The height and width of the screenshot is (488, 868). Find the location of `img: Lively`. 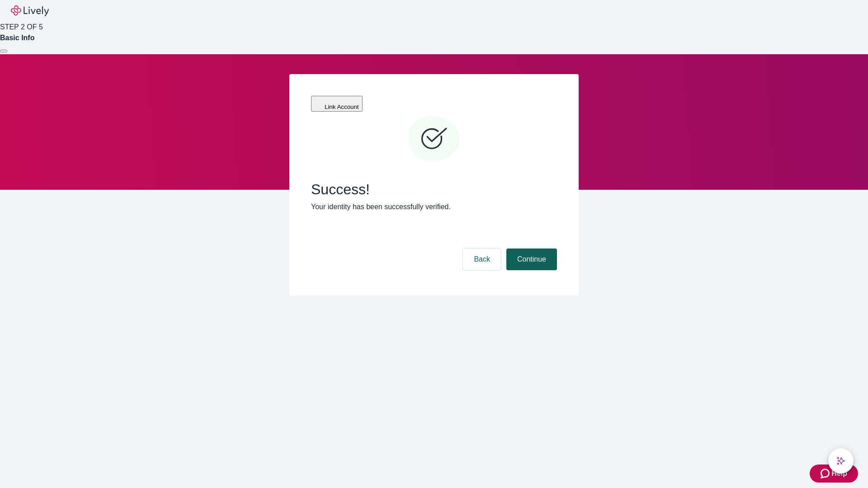

img: Lively is located at coordinates (29, 11).